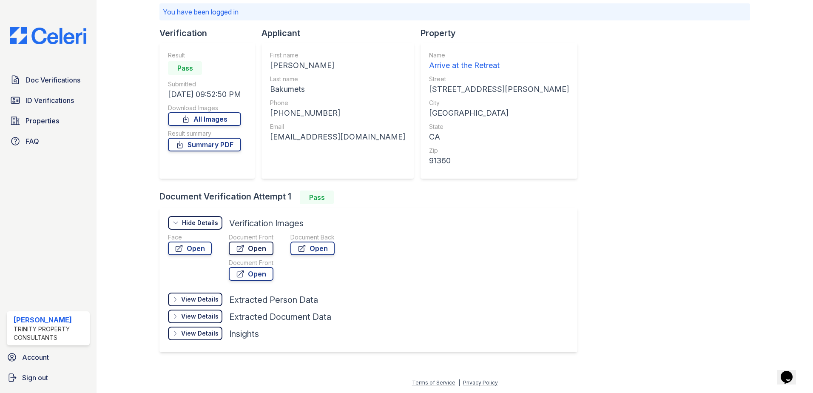 The image size is (813, 393). What do you see at coordinates (190, 237) in the screenshot?
I see `div: Face` at bounding box center [190, 237].